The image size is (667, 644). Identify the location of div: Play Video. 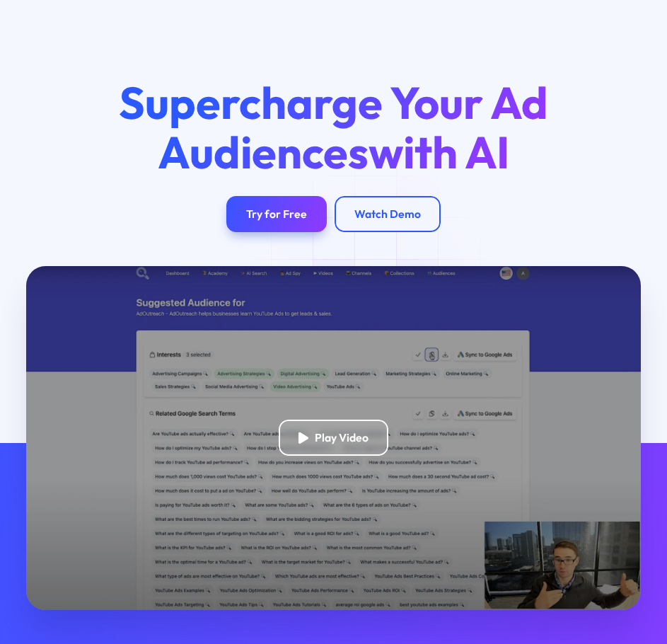
(342, 439).